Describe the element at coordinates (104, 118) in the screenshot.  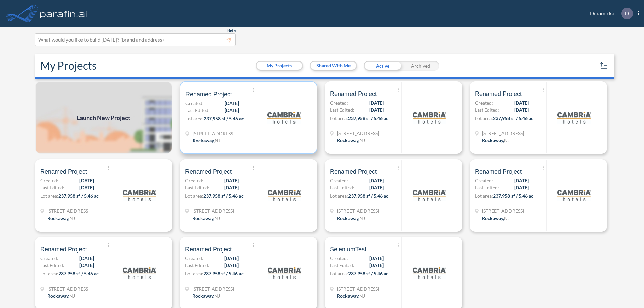
I see `a: Launch New Project` at that location.